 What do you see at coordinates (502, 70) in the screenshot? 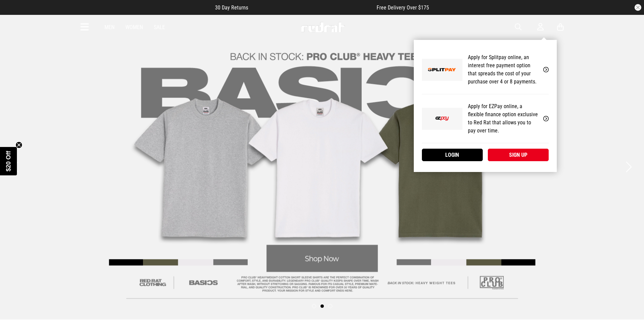
I see `p: Apply for Splitpay online, an interest free payment option that spreads the cost of your purchase...` at bounding box center [502, 70].